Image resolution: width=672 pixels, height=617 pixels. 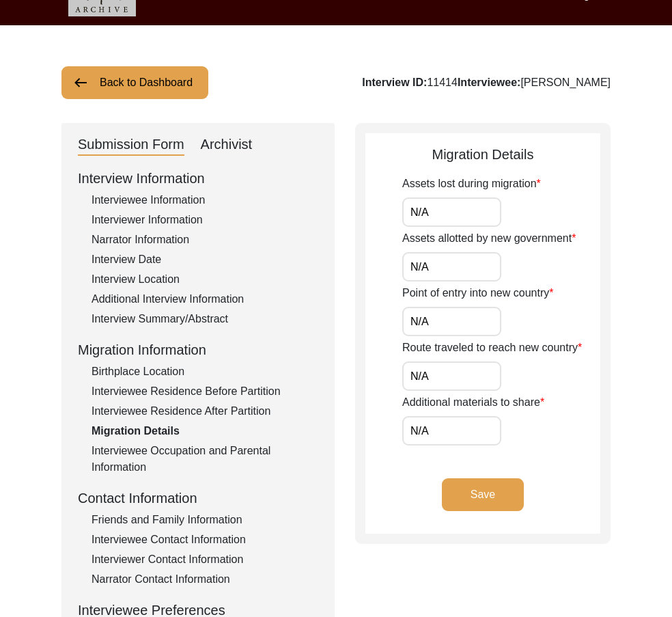 I want to click on div: Additional Interview Information, so click(x=205, y=299).